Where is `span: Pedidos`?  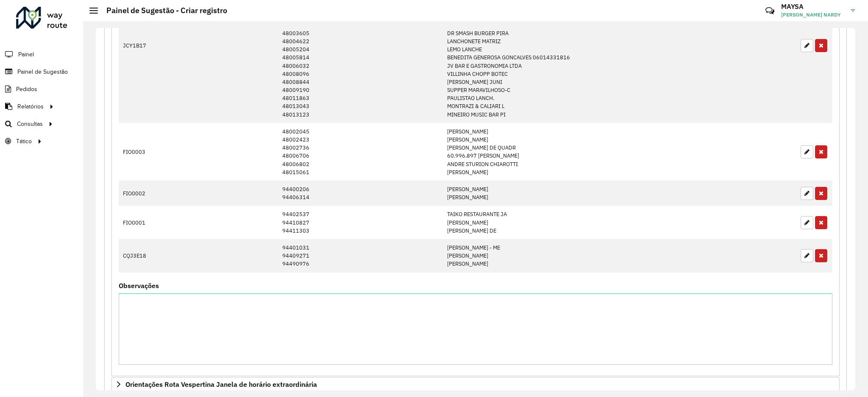 span: Pedidos is located at coordinates (27, 89).